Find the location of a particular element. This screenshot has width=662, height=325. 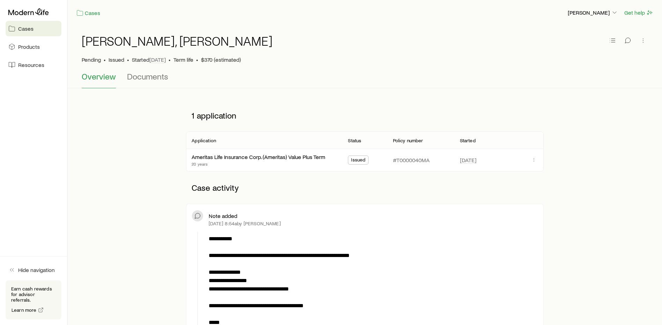

p: Application is located at coordinates (204, 141).